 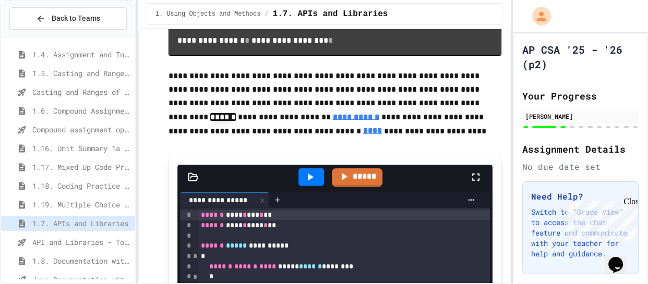 What do you see at coordinates (38, 35) in the screenshot?
I see `div: Chat with us now!Close` at bounding box center [38, 35].